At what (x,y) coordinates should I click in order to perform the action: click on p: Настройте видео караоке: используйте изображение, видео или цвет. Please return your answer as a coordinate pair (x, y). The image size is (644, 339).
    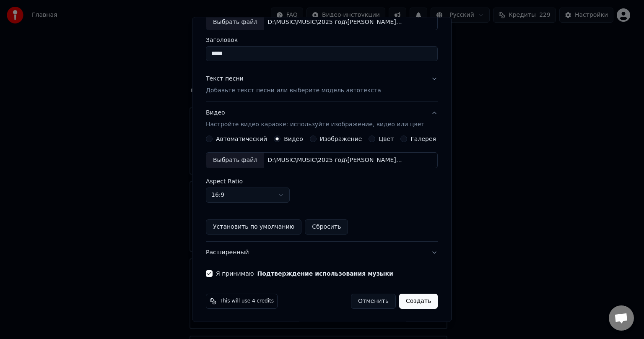
    Looking at the image, I should click on (315, 124).